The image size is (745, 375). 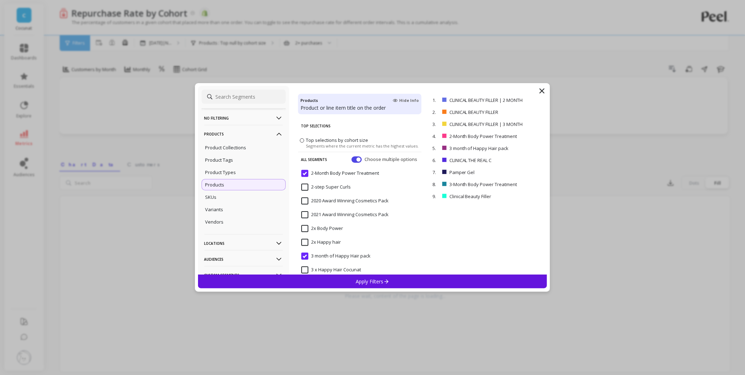 I want to click on p: Top Selections, so click(x=360, y=126).